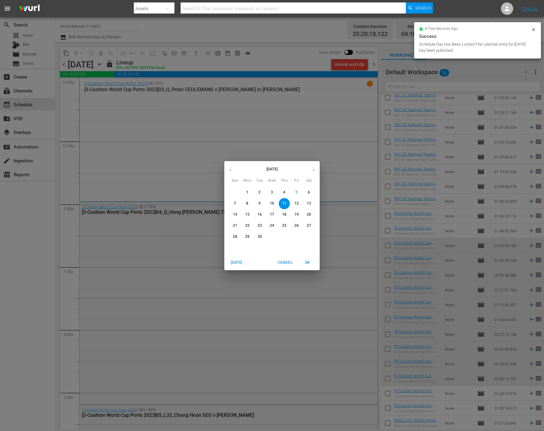 This screenshot has width=544, height=431. Describe the element at coordinates (248, 203) in the screenshot. I see `button: 8` at that location.